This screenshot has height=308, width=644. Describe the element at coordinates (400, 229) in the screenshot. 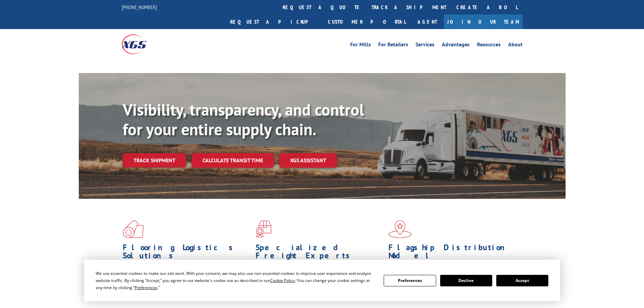

I see `img: xgs-icon-flagship-distribution-model-red` at that location.